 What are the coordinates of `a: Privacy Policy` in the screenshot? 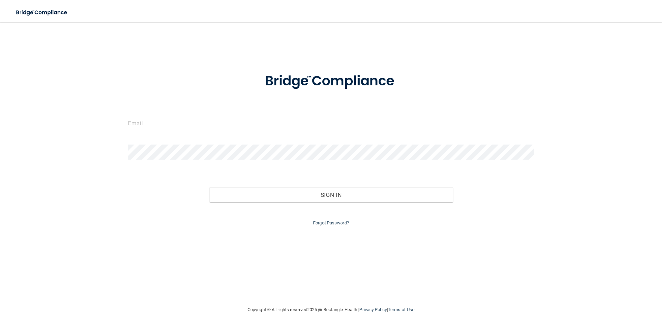 It's located at (373, 310).